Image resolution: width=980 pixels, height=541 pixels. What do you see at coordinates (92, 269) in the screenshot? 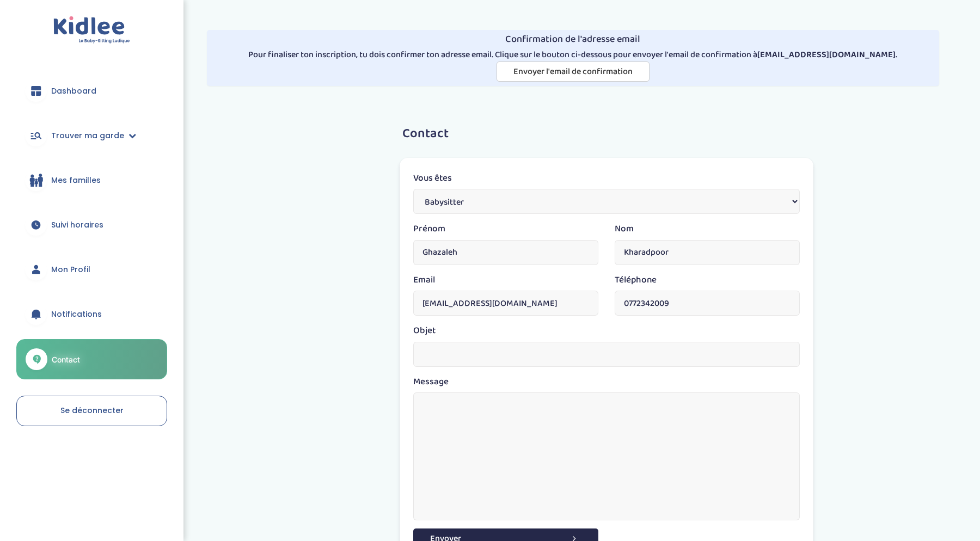
I see `a: Mon Profil` at bounding box center [92, 269].